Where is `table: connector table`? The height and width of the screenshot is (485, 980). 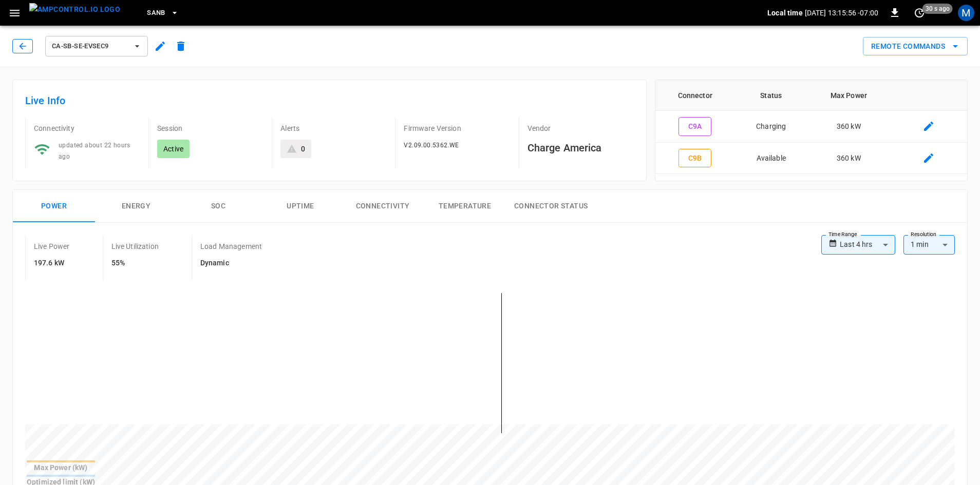
table: connector table is located at coordinates (811, 127).